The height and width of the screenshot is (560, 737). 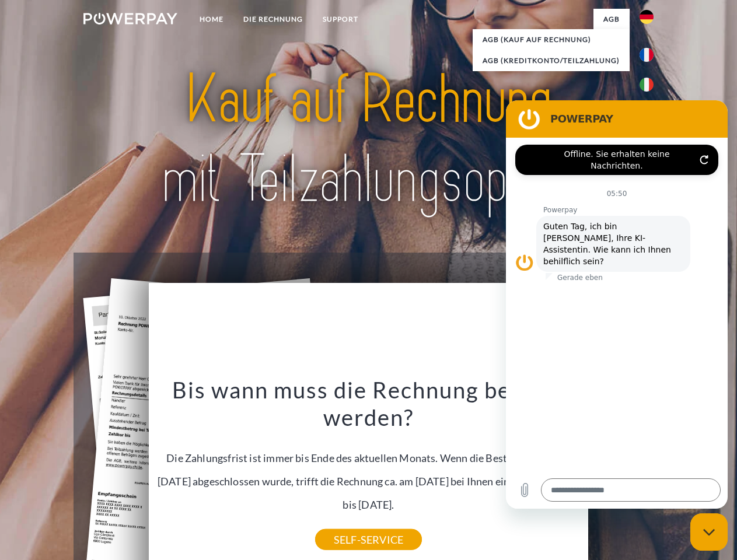 I want to click on a: SELF-SERVICE, so click(x=368, y=539).